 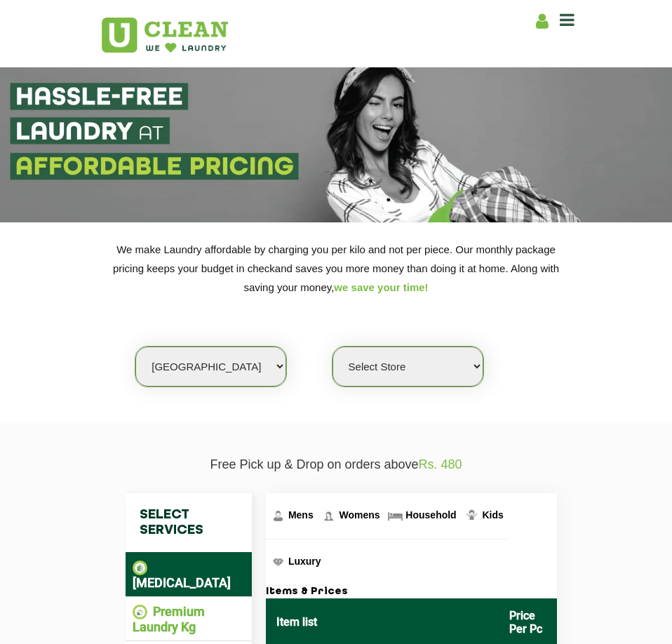 I want to click on span: Luxury, so click(x=304, y=561).